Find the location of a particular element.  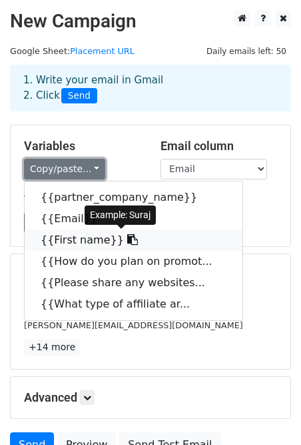

span: Daily emails left: 50 is located at coordinates (247, 51).